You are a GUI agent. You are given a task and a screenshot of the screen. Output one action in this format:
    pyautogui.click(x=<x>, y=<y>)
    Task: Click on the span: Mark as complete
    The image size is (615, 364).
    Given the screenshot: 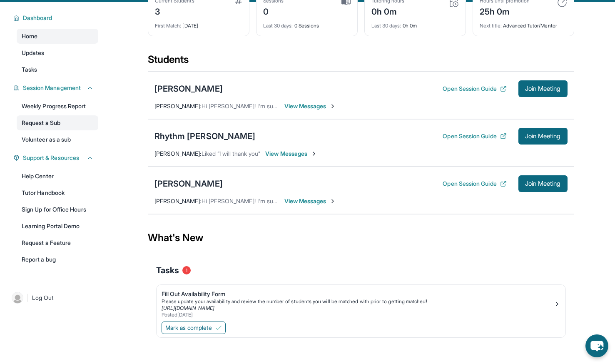 What is the action you would take?
    pyautogui.click(x=189, y=328)
    